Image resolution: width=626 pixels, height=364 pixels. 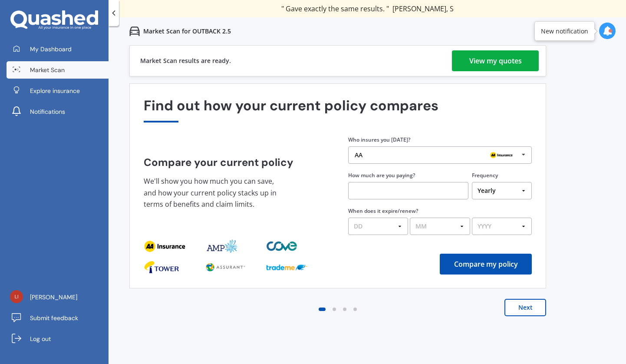 I want to click on a: Notifications, so click(x=57, y=111).